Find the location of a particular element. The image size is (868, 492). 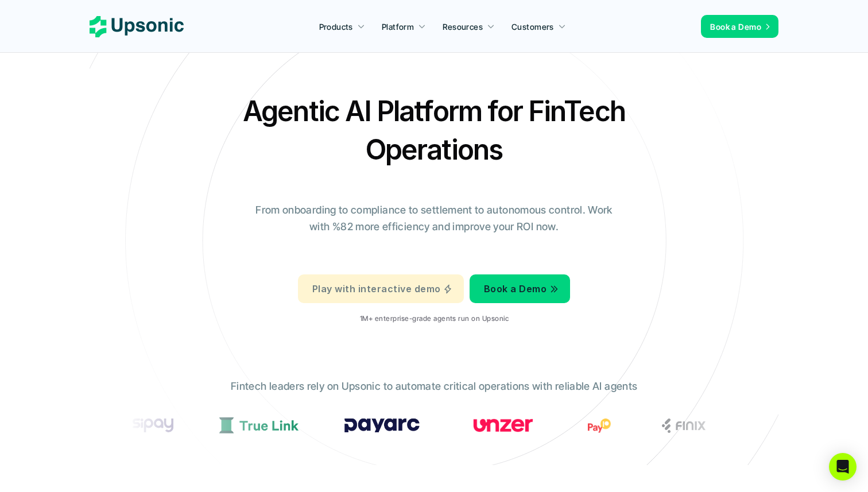

a: Products is located at coordinates (342, 26).